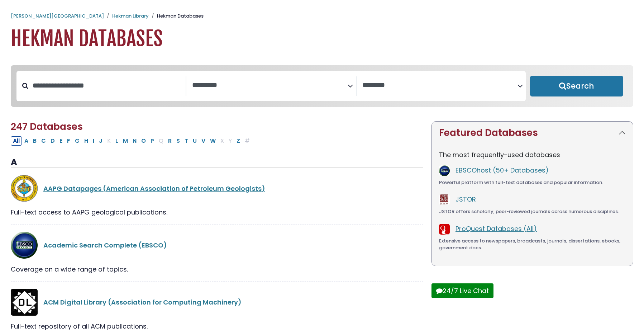 This screenshot has width=644, height=330. I want to click on div: Coverage on a wide range of topics., so click(217, 269).